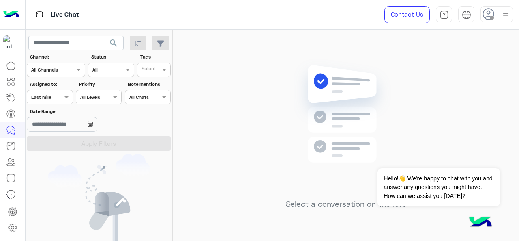 The image size is (519, 241). What do you see at coordinates (114, 44) in the screenshot?
I see `button: search` at bounding box center [114, 44].